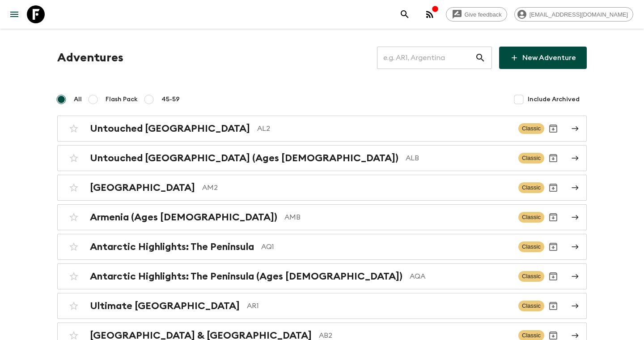  What do you see at coordinates (78, 100) in the screenshot?
I see `span: All` at bounding box center [78, 100].